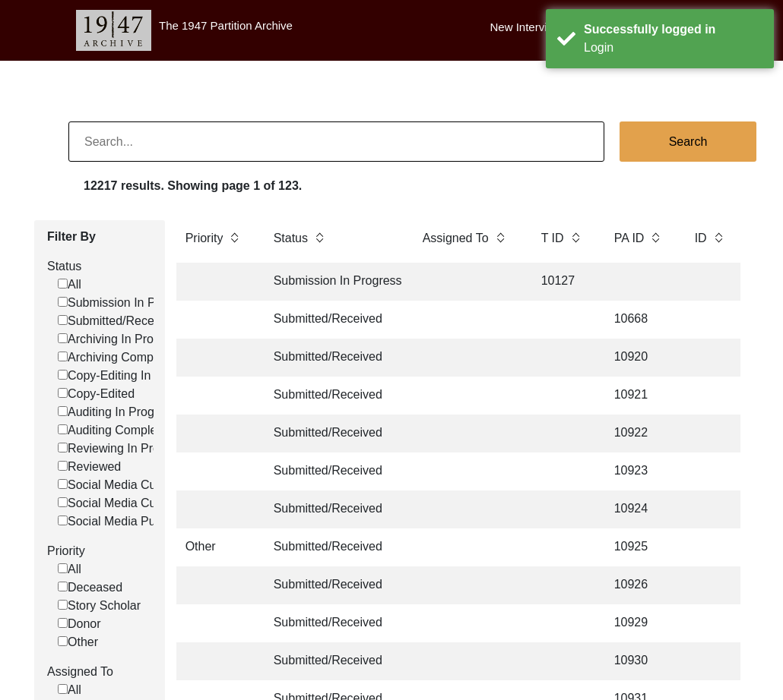  Describe the element at coordinates (79, 624) in the screenshot. I see `label: Donor` at that location.